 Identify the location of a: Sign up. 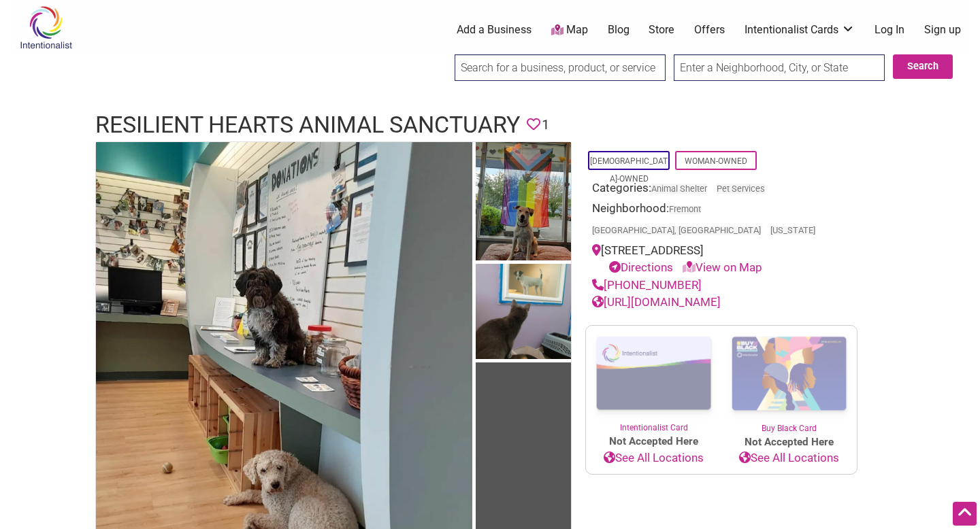
(943, 30).